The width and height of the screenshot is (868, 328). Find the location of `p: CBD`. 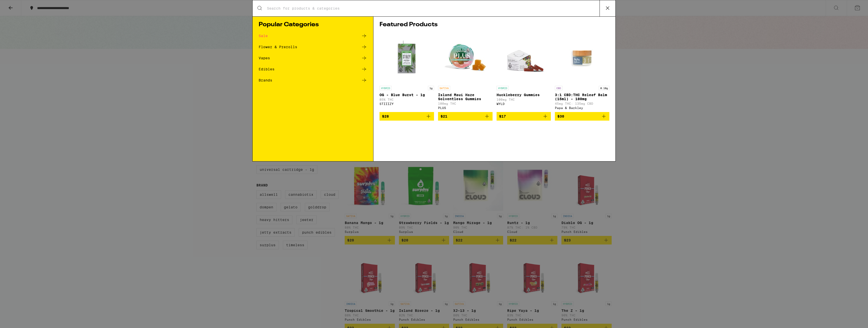

p: CBD is located at coordinates (558, 88).